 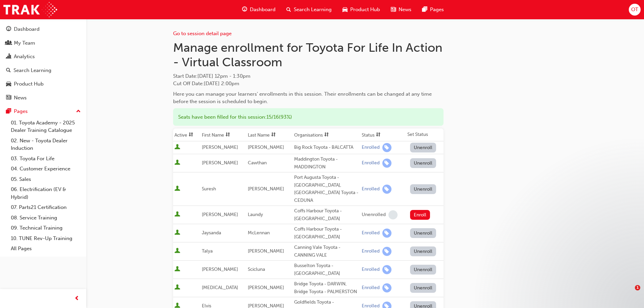 What do you see at coordinates (8, 43) in the screenshot?
I see `span: people-icon` at bounding box center [8, 43].